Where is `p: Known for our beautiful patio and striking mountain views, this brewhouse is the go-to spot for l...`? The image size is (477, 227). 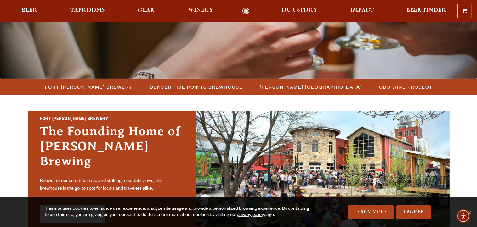 p: Known for our beautiful patio and striking mountain views, this brewhouse is the go-to spot for l... is located at coordinates (112, 185).